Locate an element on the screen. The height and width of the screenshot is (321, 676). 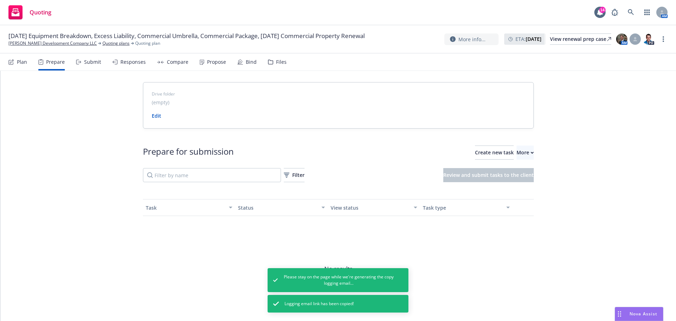
div: Drag to move is located at coordinates (619, 314).